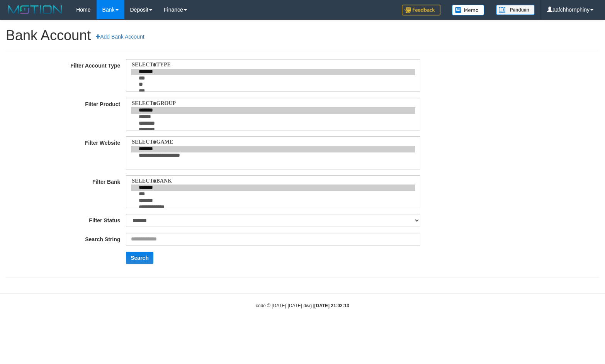  Describe the element at coordinates (421, 10) in the screenshot. I see `img: Feedback.jpg` at that location.